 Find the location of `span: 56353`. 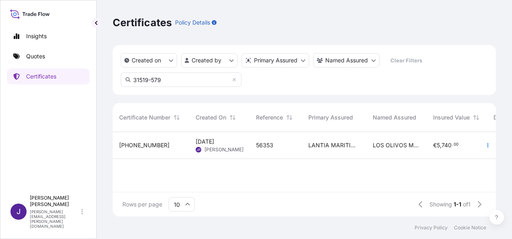

span: 56353 is located at coordinates (264, 145).